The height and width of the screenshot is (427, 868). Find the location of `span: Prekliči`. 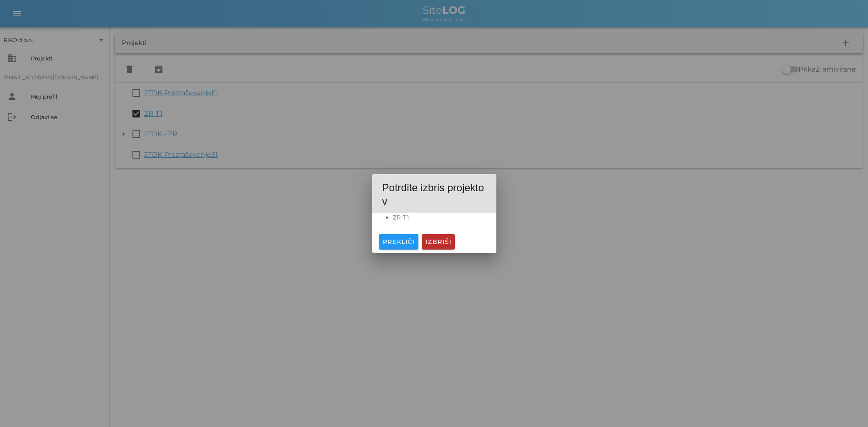

span: Prekliči is located at coordinates (398, 242).